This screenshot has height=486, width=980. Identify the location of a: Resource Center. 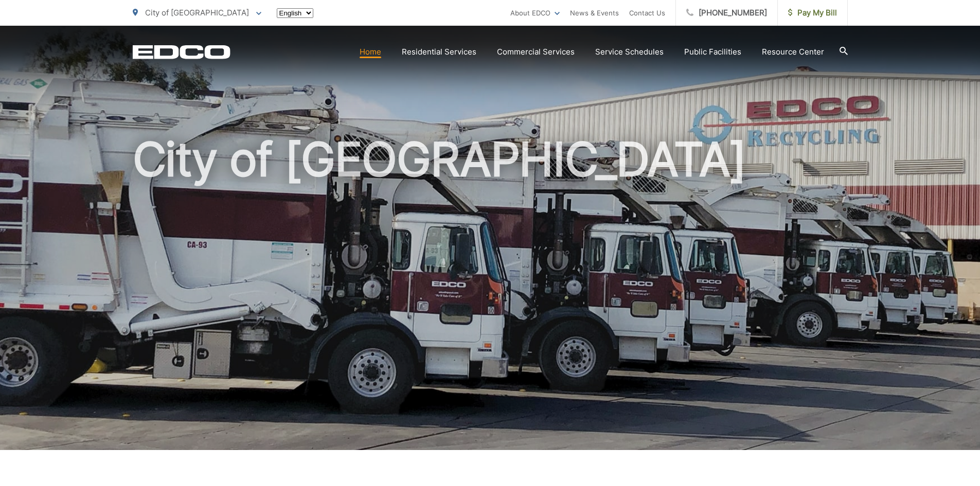
(793, 52).